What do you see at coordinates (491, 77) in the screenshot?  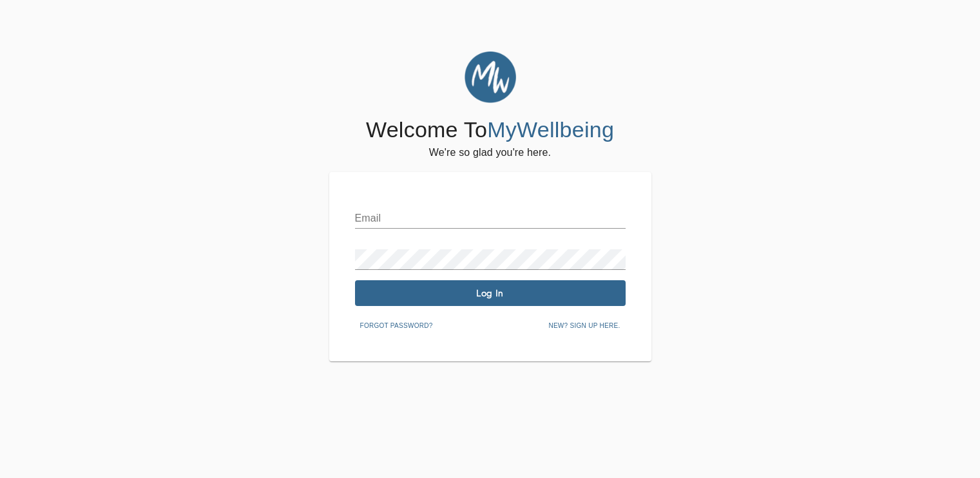 I see `img: MyWellbeing` at bounding box center [491, 77].